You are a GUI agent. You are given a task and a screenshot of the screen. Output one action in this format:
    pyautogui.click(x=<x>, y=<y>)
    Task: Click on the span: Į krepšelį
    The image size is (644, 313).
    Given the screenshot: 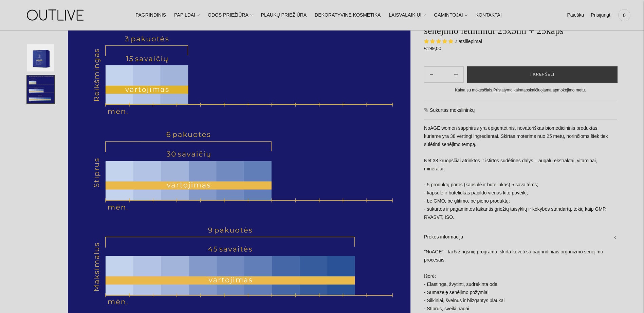 What is the action you would take?
    pyautogui.click(x=542, y=75)
    